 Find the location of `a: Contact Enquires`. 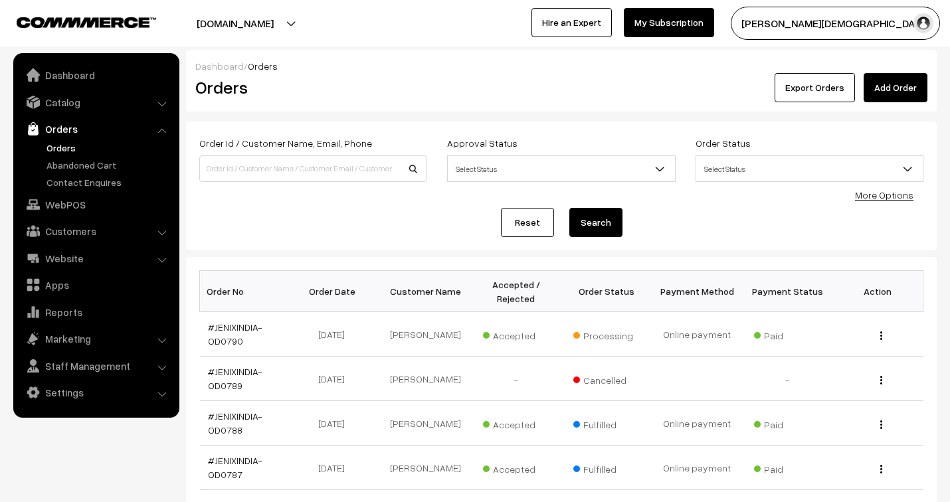

a: Contact Enquires is located at coordinates (109, 182).